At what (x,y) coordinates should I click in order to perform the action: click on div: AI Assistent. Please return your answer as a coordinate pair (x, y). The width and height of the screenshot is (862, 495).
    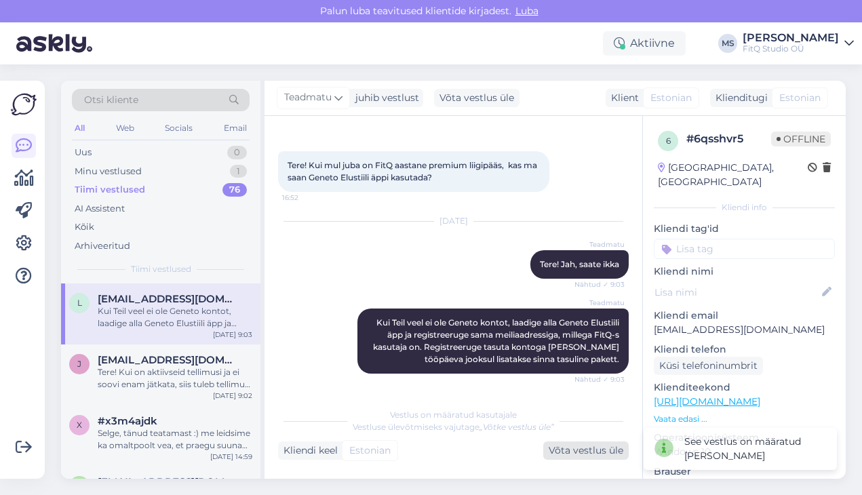
    Looking at the image, I should click on (100, 209).